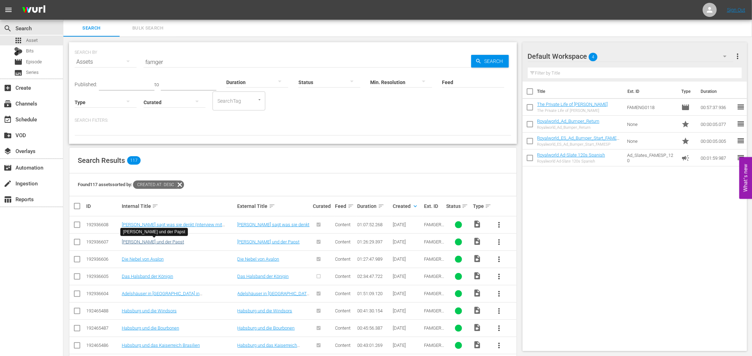 The image size is (752, 356). Describe the element at coordinates (593, 57) in the screenshot. I see `span: 4` at that location.